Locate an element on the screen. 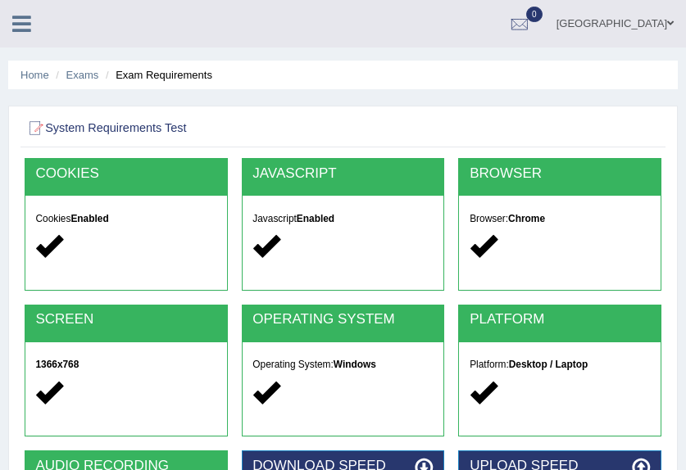  h5: Javascript is located at coordinates (343, 219).